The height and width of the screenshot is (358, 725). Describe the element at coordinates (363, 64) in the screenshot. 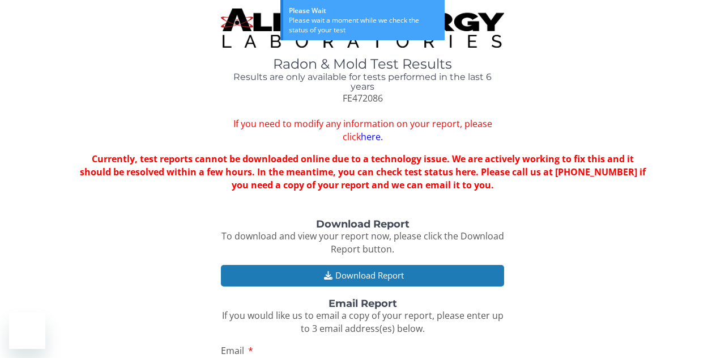

I see `h1: Radon & Mold Test Results` at that location.